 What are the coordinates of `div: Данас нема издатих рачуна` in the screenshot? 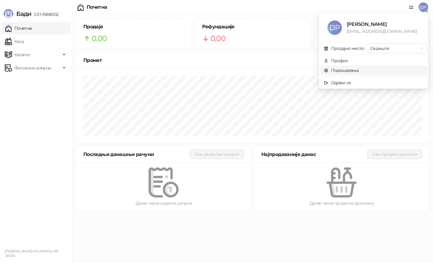 It's located at (164, 203).